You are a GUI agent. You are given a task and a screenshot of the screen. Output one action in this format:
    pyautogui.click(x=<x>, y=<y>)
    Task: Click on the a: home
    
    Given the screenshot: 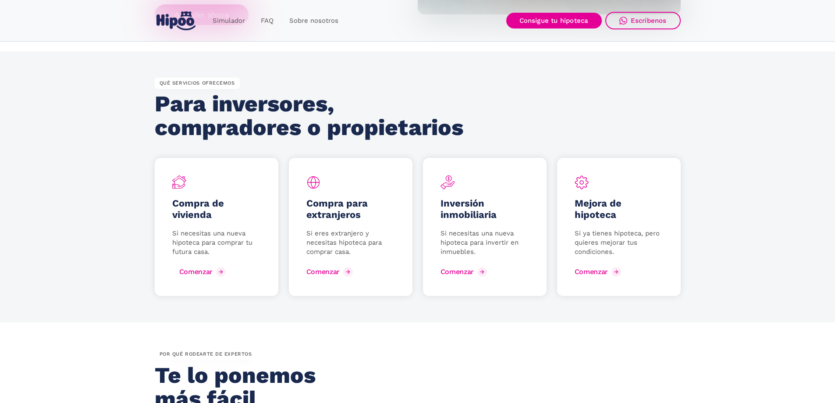 What is the action you would take?
    pyautogui.click(x=176, y=21)
    